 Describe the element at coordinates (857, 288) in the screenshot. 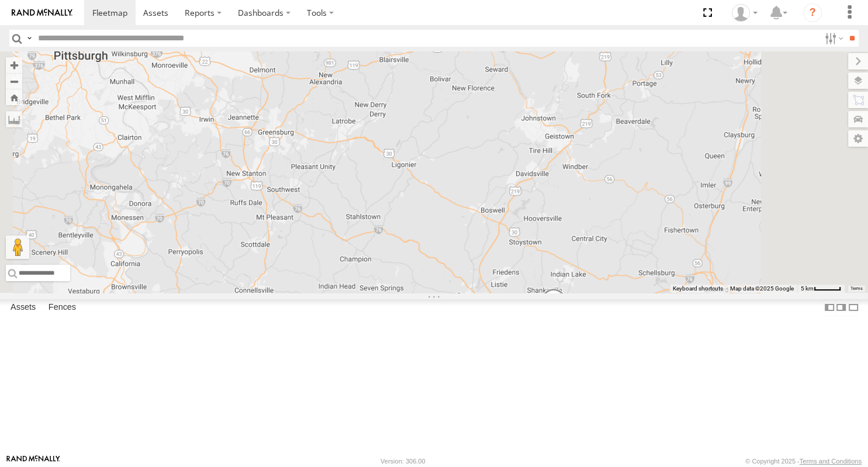

I see `a: Terms (opens in new tab)` at that location.